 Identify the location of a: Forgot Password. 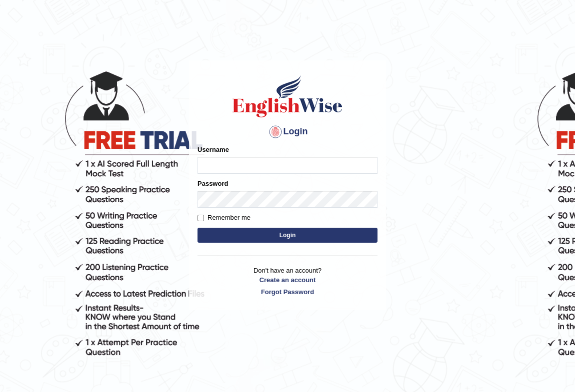
(288, 292).